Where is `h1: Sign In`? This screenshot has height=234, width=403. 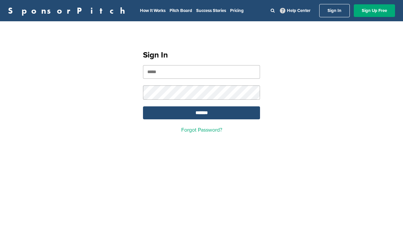
h1: Sign In is located at coordinates (201, 55).